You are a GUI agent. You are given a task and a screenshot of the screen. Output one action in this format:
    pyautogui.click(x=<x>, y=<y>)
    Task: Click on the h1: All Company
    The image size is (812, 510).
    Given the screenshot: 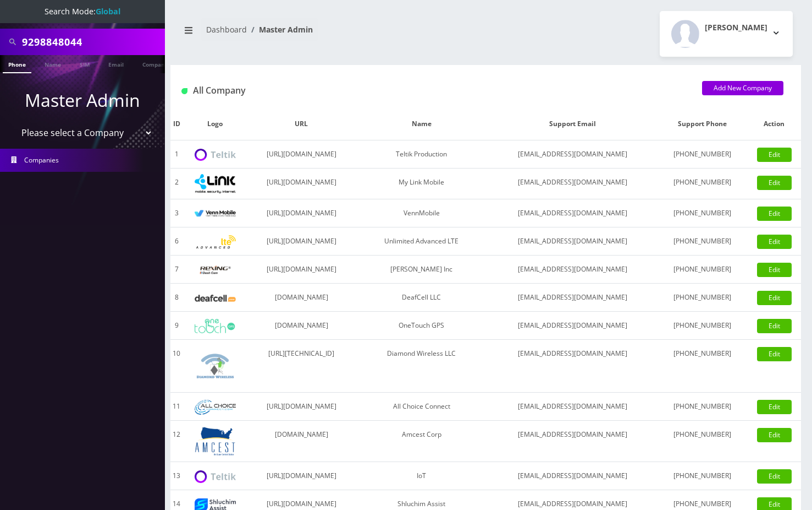 What is the action you would take?
    pyautogui.click(x=433, y=90)
    